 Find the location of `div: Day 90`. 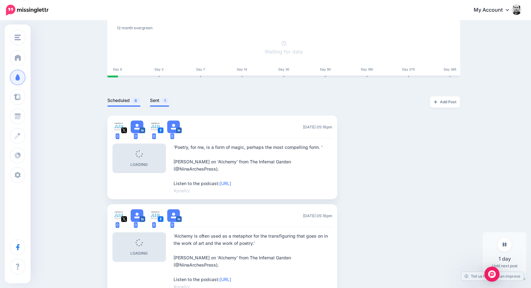

div: Day 90 is located at coordinates (325, 69).